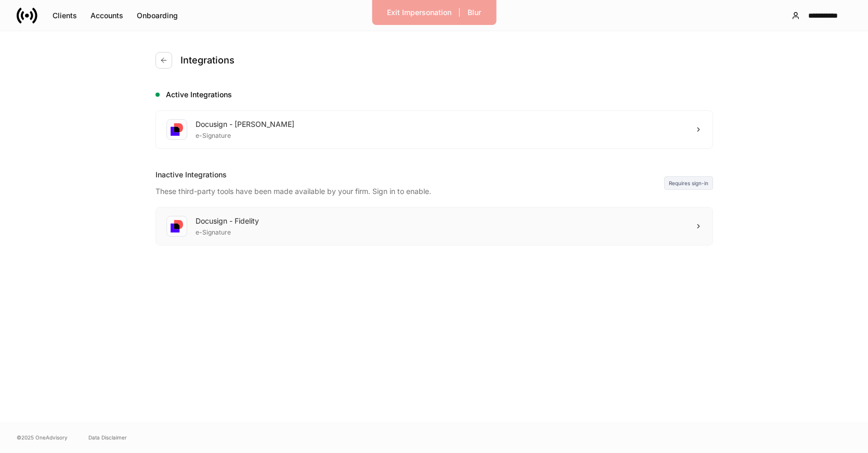  What do you see at coordinates (227, 222) in the screenshot?
I see `div: Docusign - Fidelity` at bounding box center [227, 222].